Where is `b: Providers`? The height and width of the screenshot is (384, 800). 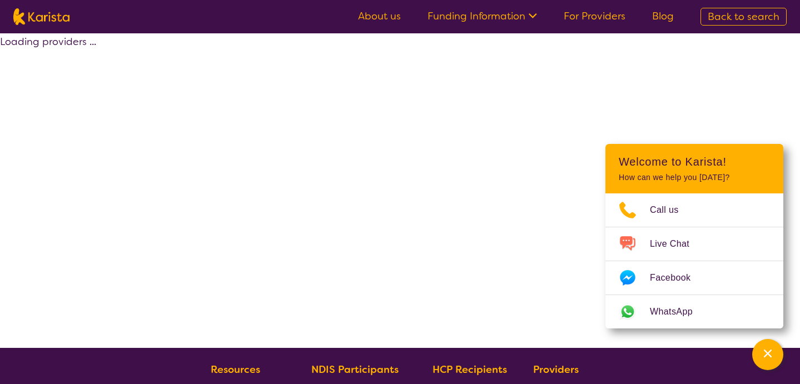
b: Providers is located at coordinates (556, 370).